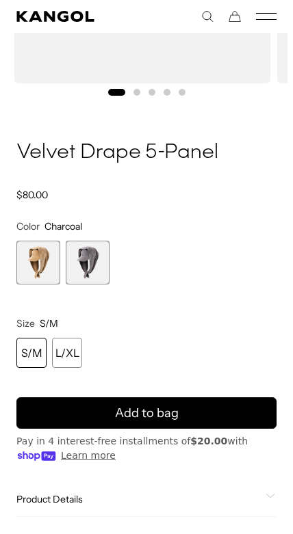 The height and width of the screenshot is (534, 293). Describe the element at coordinates (167, 92) in the screenshot. I see `button: Go to slide 4` at that location.